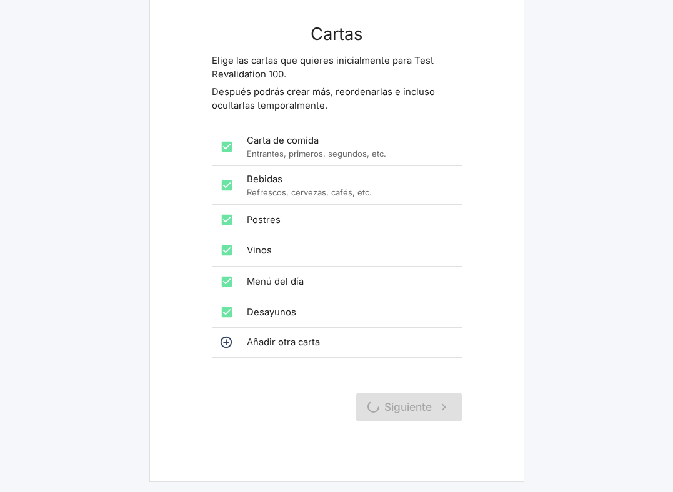 The image size is (673, 492). What do you see at coordinates (337, 99) in the screenshot?
I see `p: Después podrás crear más, reordenarlas e incluso ocultarlas temporalmente.` at bounding box center [337, 99].